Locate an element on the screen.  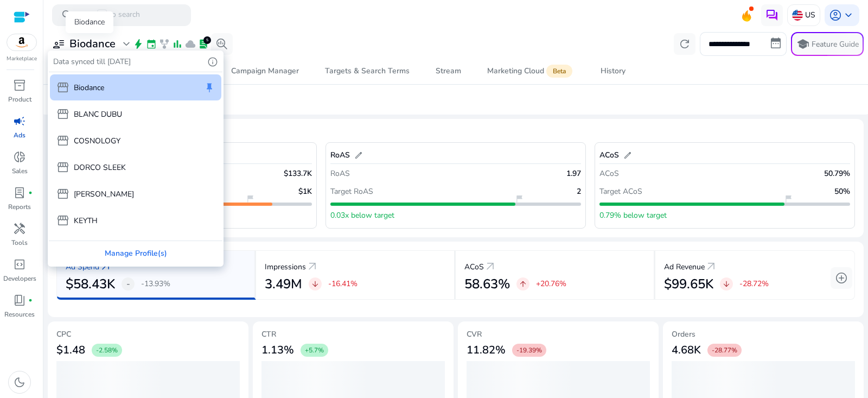
span: keep is located at coordinates (209, 87).